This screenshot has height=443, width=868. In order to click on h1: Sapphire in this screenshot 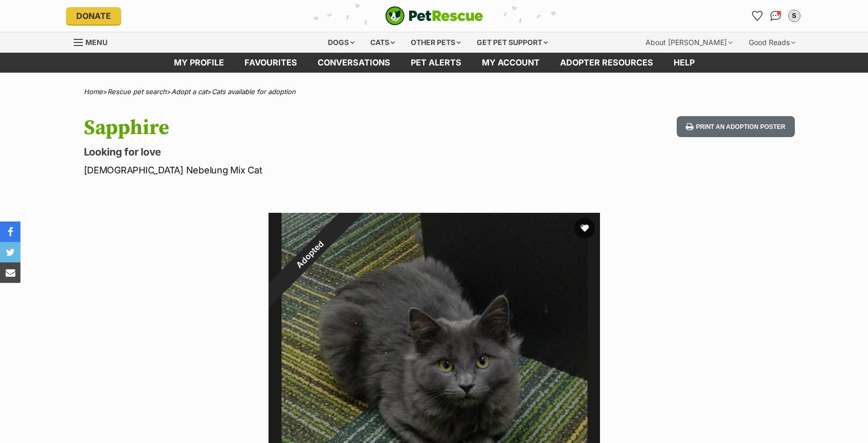, I will do `click(300, 128)`.